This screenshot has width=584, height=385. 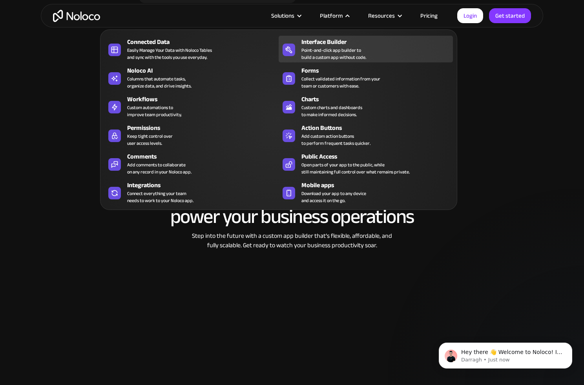 What do you see at coordinates (341, 82) in the screenshot?
I see `div: Collect validated information from your team or customers with ease.` at bounding box center [341, 82].